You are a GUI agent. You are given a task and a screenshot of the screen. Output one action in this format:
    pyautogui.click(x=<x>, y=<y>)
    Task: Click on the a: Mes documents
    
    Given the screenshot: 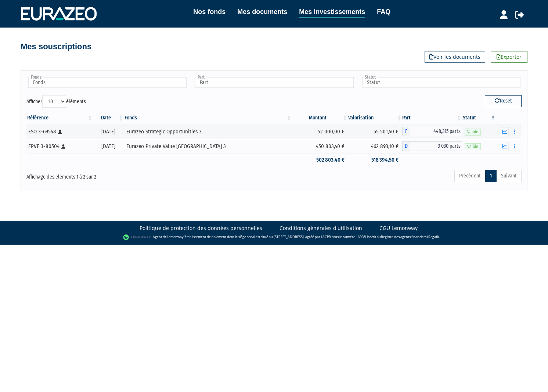 What is the action you would take?
    pyautogui.click(x=262, y=12)
    